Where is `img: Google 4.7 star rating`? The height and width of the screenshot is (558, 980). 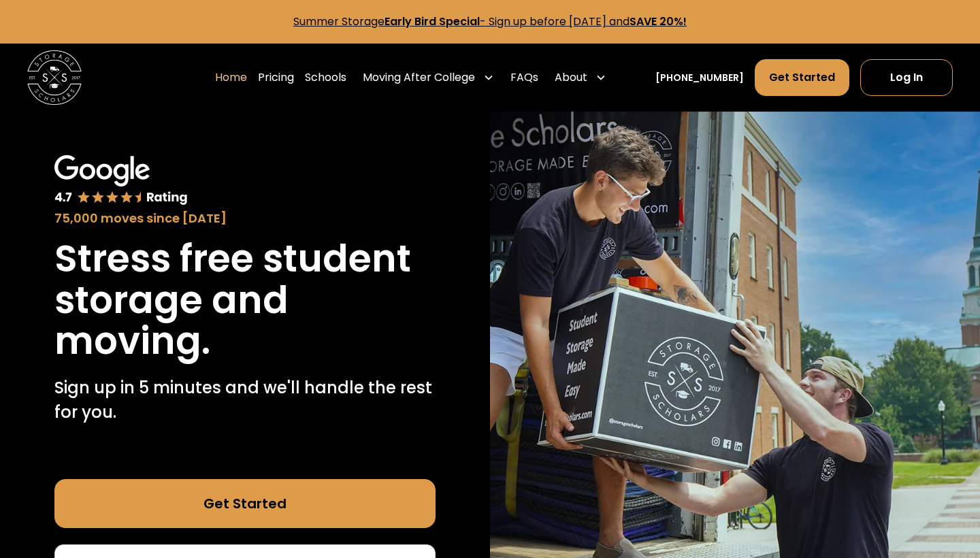
img: Google 4.7 star rating is located at coordinates (121, 180).